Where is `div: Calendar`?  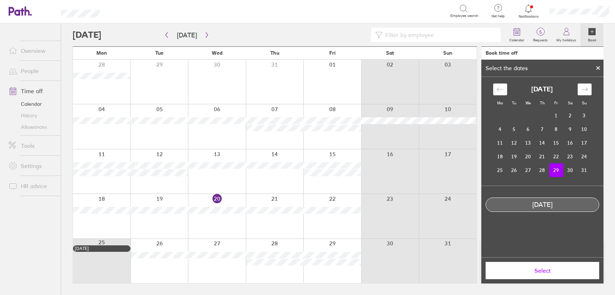 div: Calendar is located at coordinates (543, 131).